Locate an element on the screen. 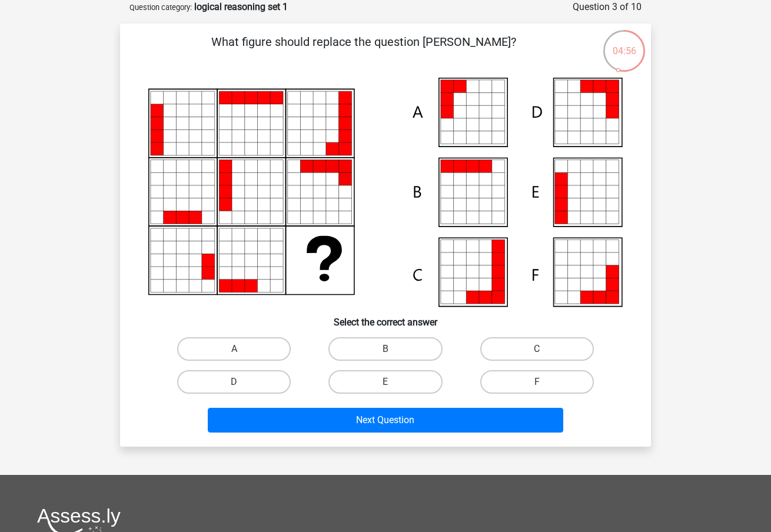 The image size is (771, 532). label: A is located at coordinates (234, 349).